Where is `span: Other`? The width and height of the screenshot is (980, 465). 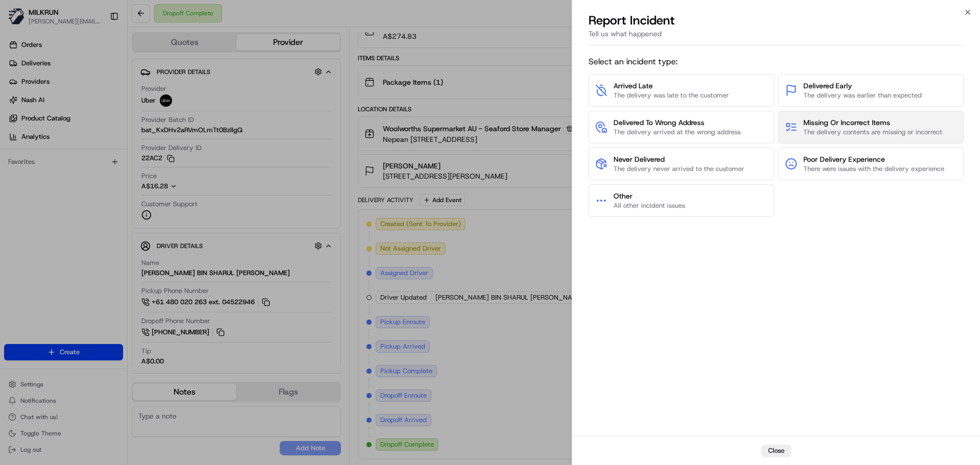 span: Other is located at coordinates (649, 196).